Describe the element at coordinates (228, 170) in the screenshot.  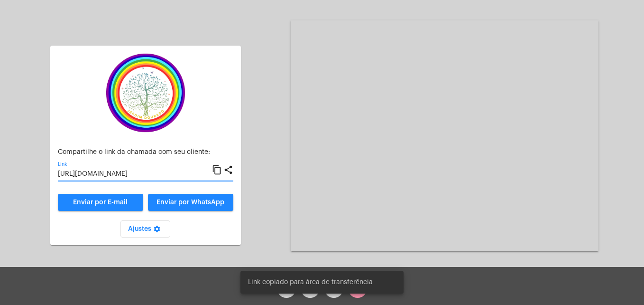
I see `mat-icon: share` at that location.